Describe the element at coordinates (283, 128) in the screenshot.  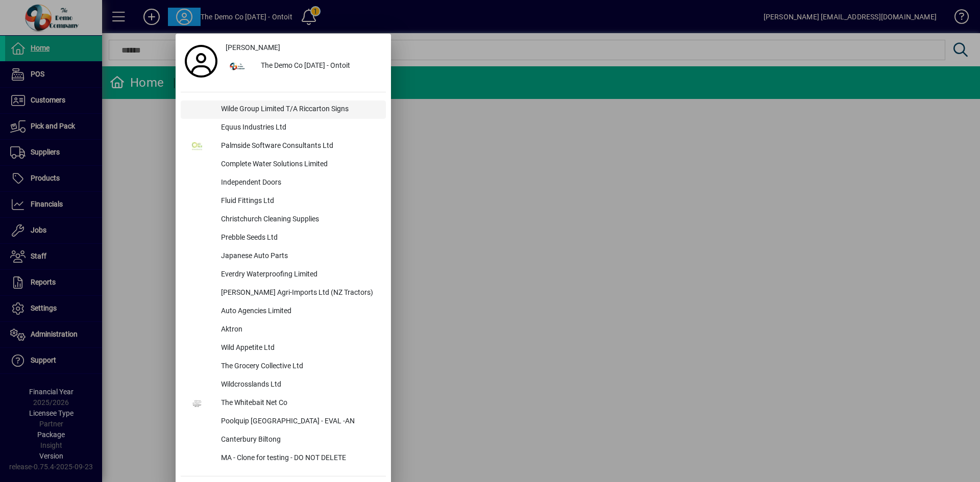
I see `button: Equus Industries Ltd` at that location.